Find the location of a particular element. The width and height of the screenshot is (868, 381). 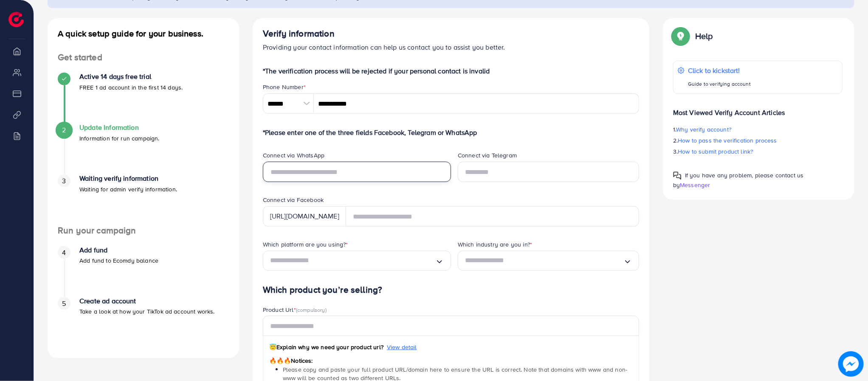

label: Product Url is located at coordinates (295, 310).